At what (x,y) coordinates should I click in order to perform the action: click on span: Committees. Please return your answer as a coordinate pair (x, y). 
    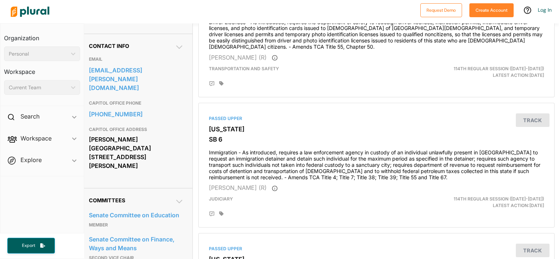
    Looking at the image, I should click on (107, 200).